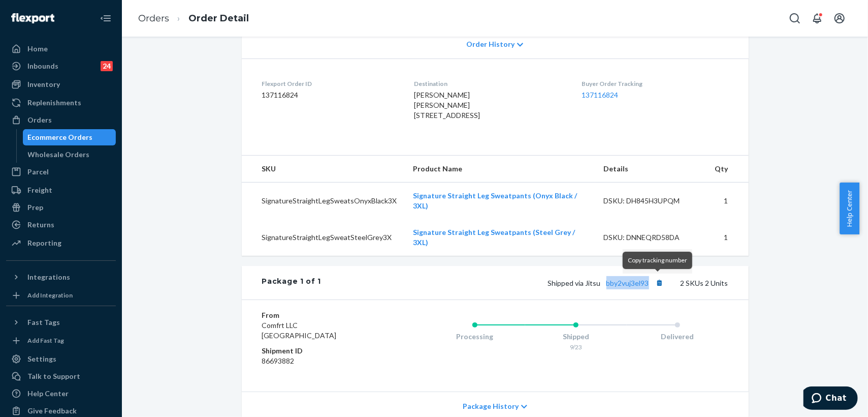 The width and height of the screenshot is (868, 417). What do you see at coordinates (38, 172) in the screenshot?
I see `div: Parcel` at bounding box center [38, 172].